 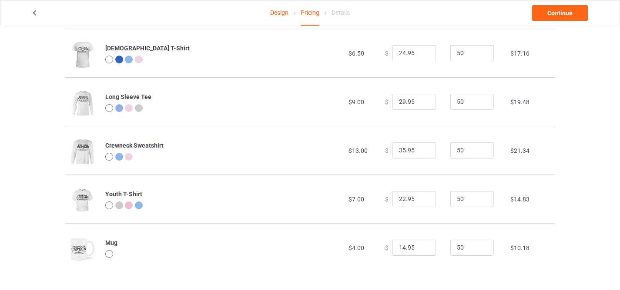 I want to click on span: $10.18, so click(x=520, y=248).